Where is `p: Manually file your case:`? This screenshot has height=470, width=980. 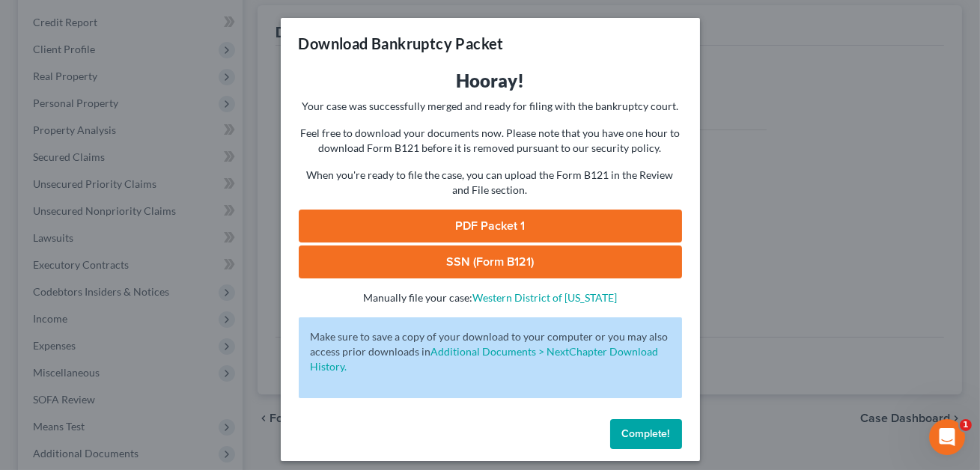 p: Manually file your case: is located at coordinates (490, 298).